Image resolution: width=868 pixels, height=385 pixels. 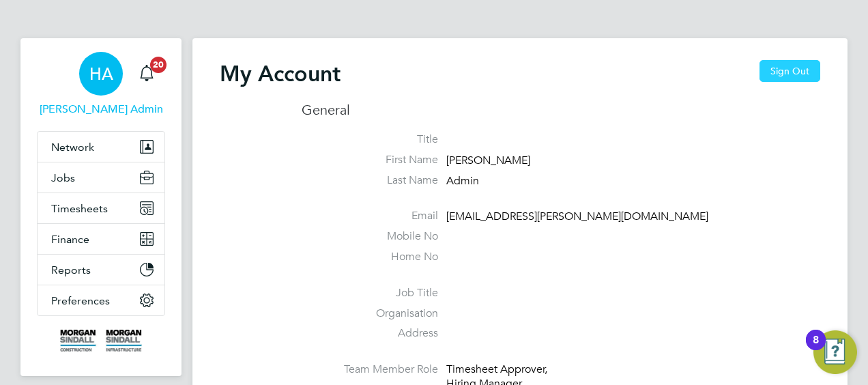 I want to click on label: Team Member Role, so click(x=370, y=370).